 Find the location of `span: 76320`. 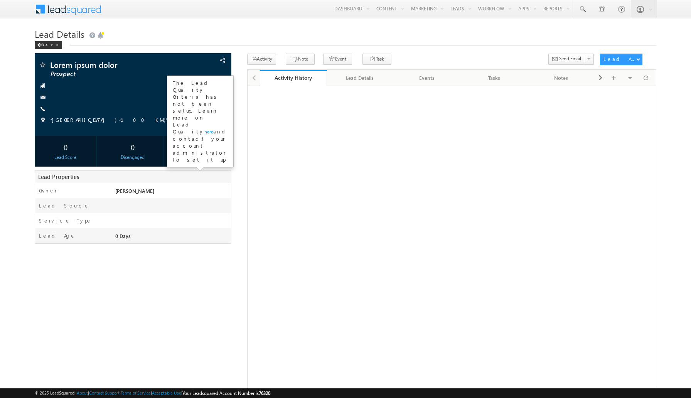

span: 76320 is located at coordinates (265, 393).